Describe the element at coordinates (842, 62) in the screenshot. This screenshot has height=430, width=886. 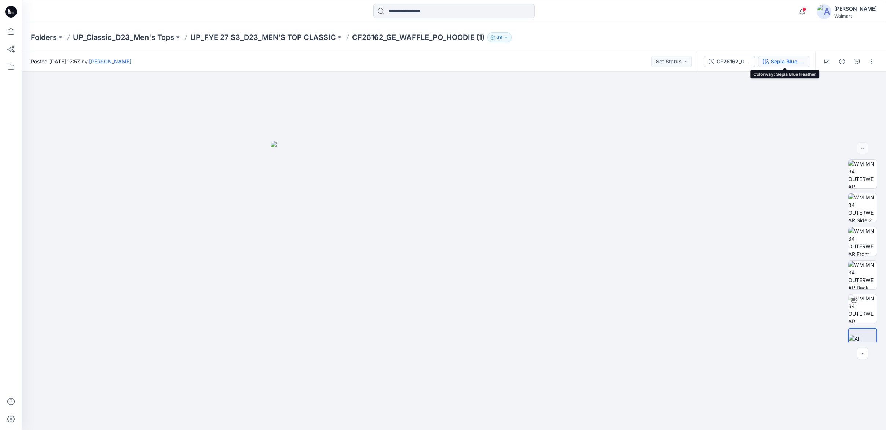
I see `button: Details` at that location.